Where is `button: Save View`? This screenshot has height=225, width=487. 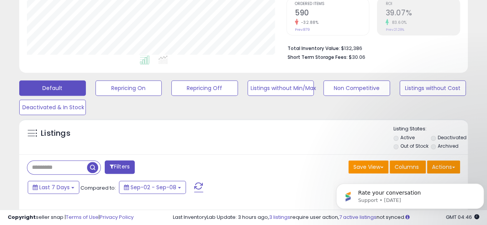 button: Save View is located at coordinates (368, 167).